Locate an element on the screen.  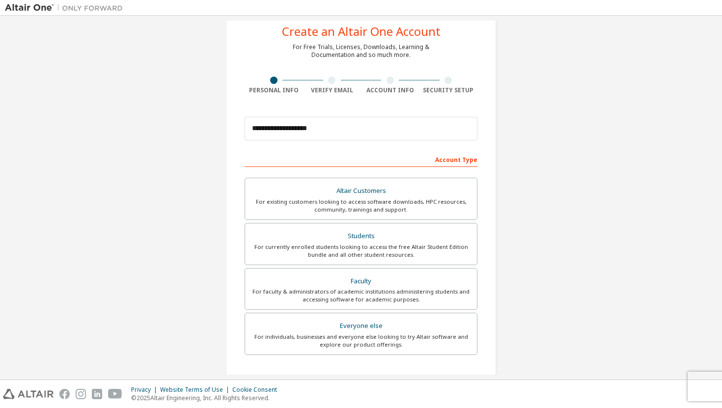
img: youtube.svg is located at coordinates (115, 394).